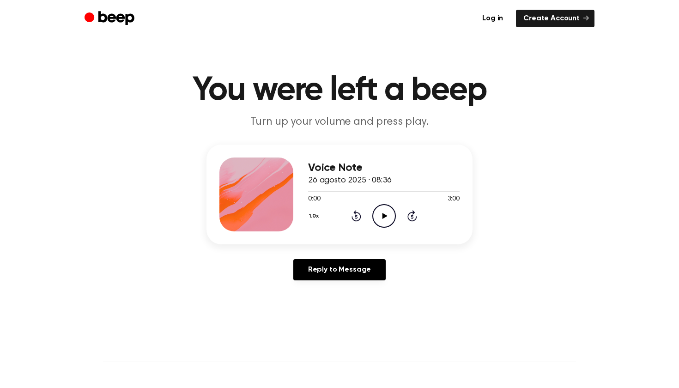 The image size is (679, 388). I want to click on a: Reply to Message, so click(340, 270).